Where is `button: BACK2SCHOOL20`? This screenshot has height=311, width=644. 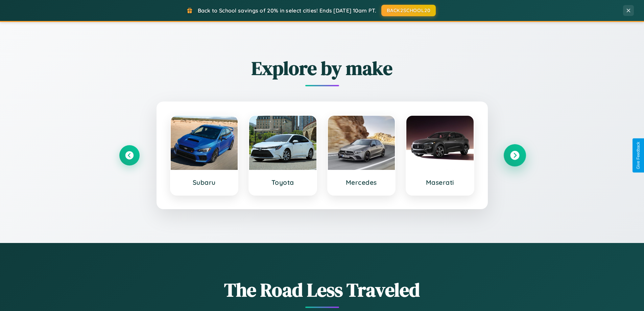
button: BACK2SCHOOL20 is located at coordinates (408, 11).